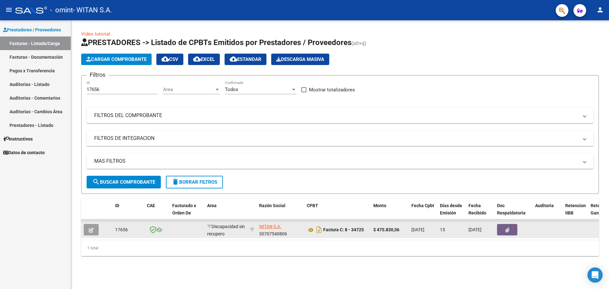 This screenshot has width=609, height=289. I want to click on datatable-header-cell: Monto, so click(390, 213).